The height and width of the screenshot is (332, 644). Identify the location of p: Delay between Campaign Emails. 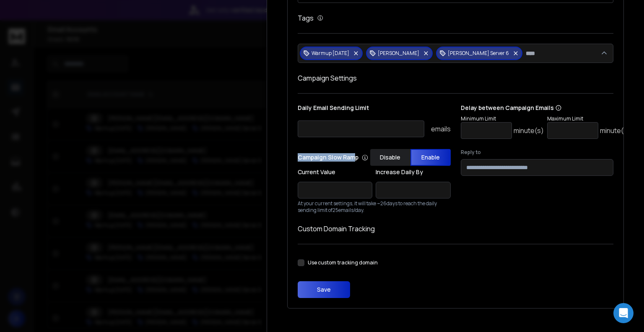
(546, 108).